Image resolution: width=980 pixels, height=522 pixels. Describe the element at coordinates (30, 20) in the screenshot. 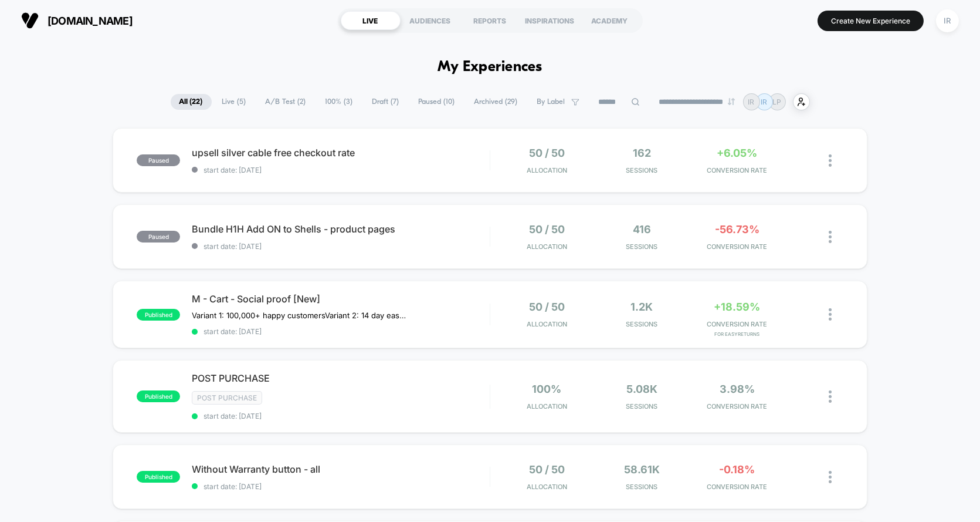

I see `img: Visually logo` at that location.